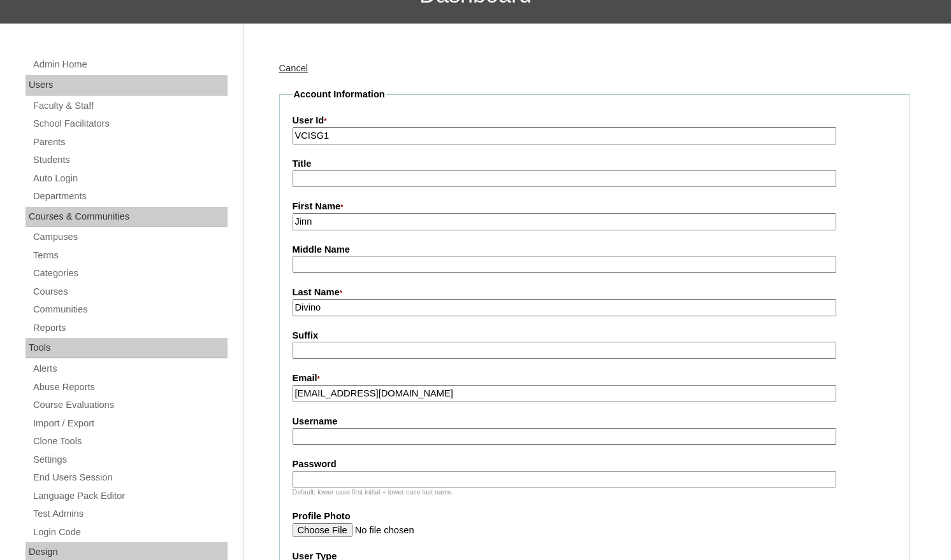 This screenshot has height=560, width=951. I want to click on label: Username, so click(594, 421).